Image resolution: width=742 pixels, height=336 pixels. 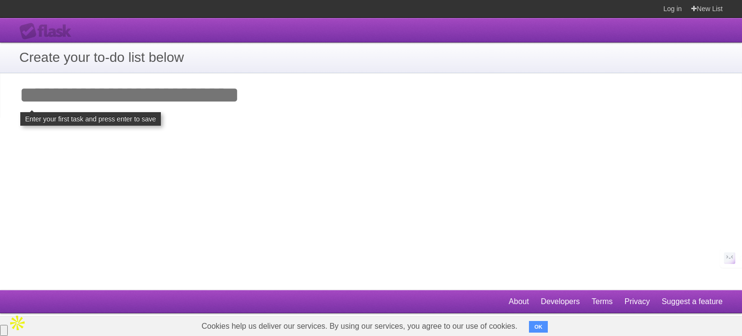 What do you see at coordinates (560, 302) in the screenshot?
I see `a: Developers` at bounding box center [560, 302].